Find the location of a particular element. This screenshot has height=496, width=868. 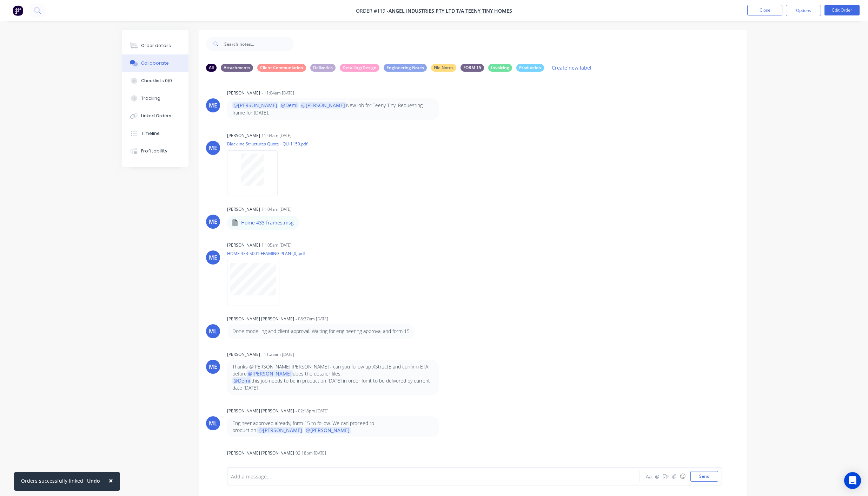

div: Deliveries is located at coordinates (323, 68).